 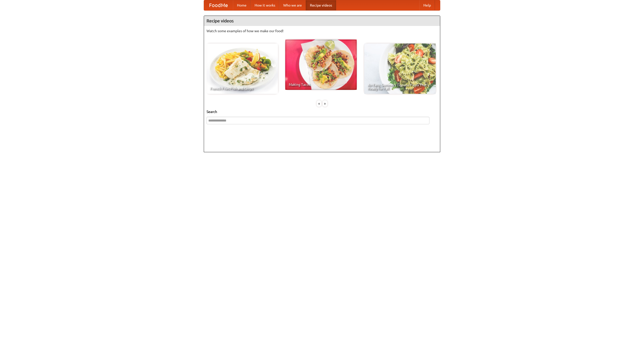 I want to click on a: An Easy, Summery Tomato Pasta That's Ready for Fall, so click(x=400, y=69).